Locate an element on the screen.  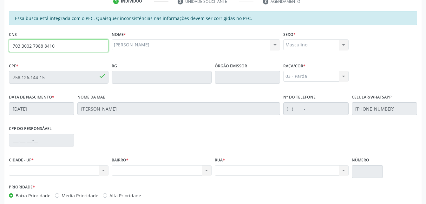
label: Data de nascimento is located at coordinates (31, 97).